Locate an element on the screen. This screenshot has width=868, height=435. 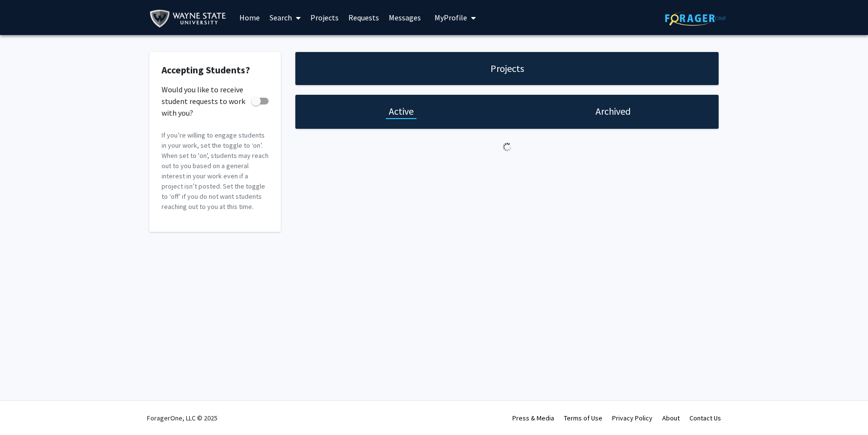
h1: Projects is located at coordinates (507, 68).